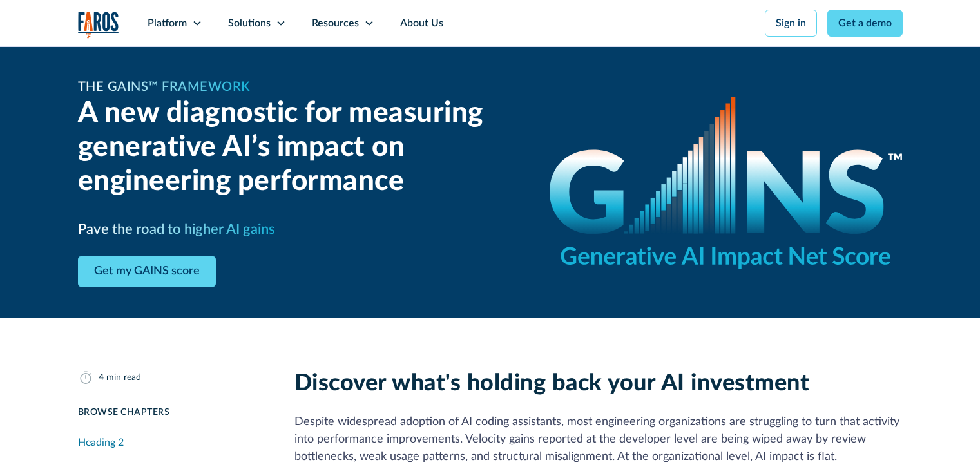 This screenshot has height=476, width=980. What do you see at coordinates (249, 23) in the screenshot?
I see `div: Solutions` at bounding box center [249, 23].